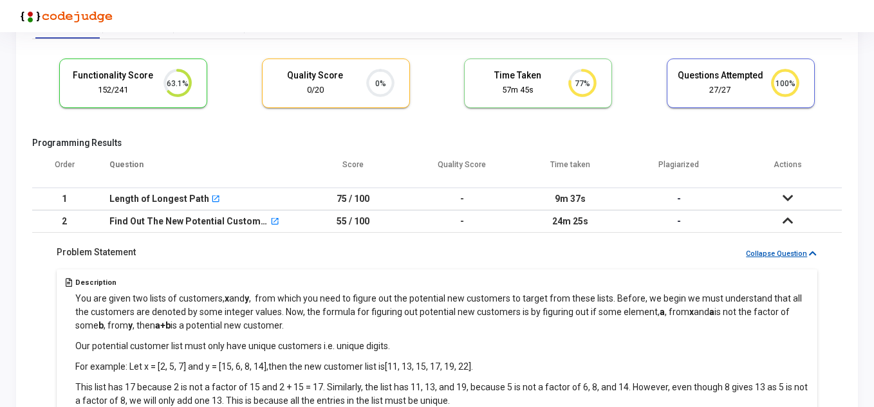 This screenshot has height=407, width=874. What do you see at coordinates (442, 346) in the screenshot?
I see `p: Our potential customer list must only have unique customers i.e. unique digits.` at bounding box center [442, 346].